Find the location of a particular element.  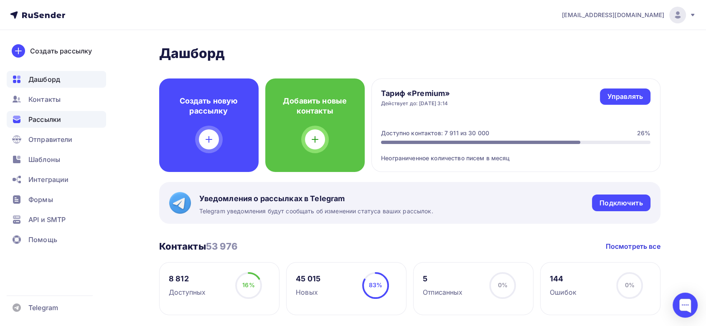

span: Шаблоны is located at coordinates (44, 160).